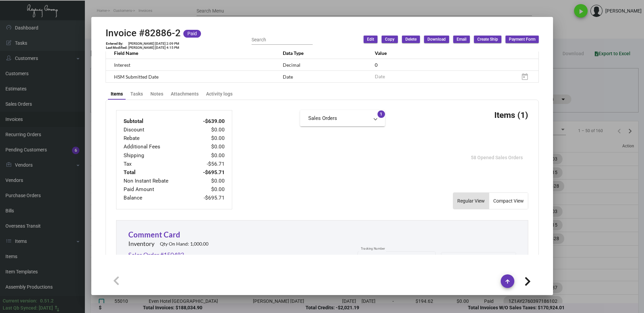 This screenshot has width=644, height=313. What do you see at coordinates (511, 115) in the screenshot?
I see `h3: Items (1)` at bounding box center [511, 115].